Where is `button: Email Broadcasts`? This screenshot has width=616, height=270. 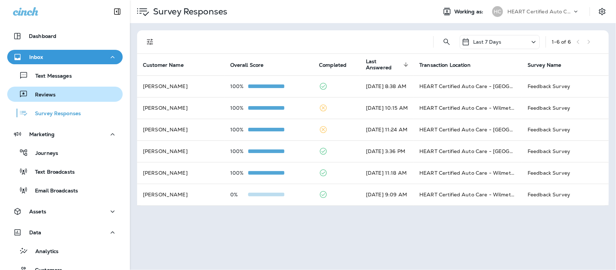
button: Email Broadcasts is located at coordinates (65, 190).